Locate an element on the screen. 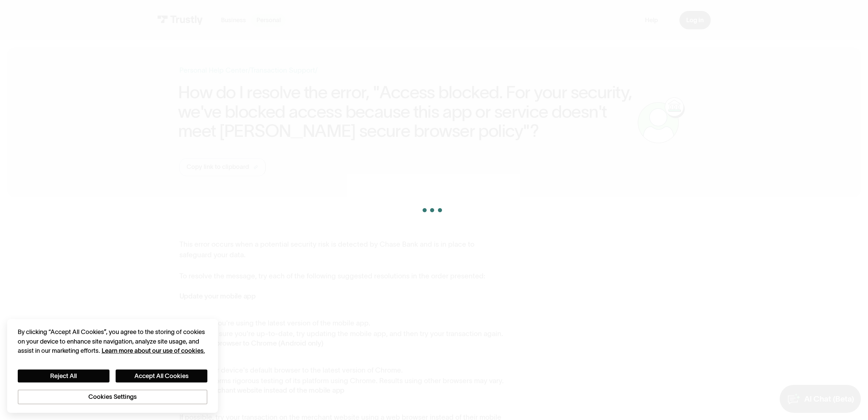  div: Cookie banner is located at coordinates (112, 366).